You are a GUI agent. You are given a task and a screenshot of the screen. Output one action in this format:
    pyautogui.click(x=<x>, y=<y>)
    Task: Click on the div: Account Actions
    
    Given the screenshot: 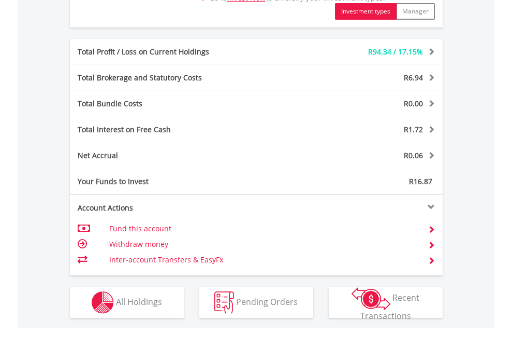 What is the action you would take?
    pyautogui.click(x=163, y=208)
    